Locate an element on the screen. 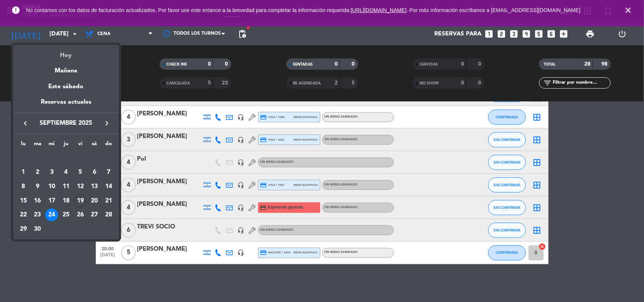 This screenshot has width=644, height=302. th: miércoles is located at coordinates (52, 145).